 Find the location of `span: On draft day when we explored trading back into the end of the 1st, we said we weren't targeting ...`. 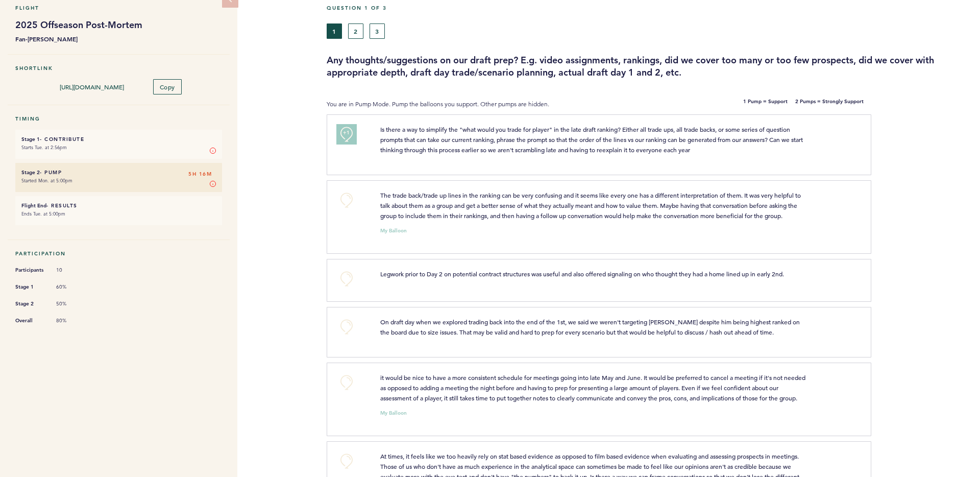

span: On draft day when we explored trading back into the end of the 1st, we said we weren't targeting ... is located at coordinates (590, 327).